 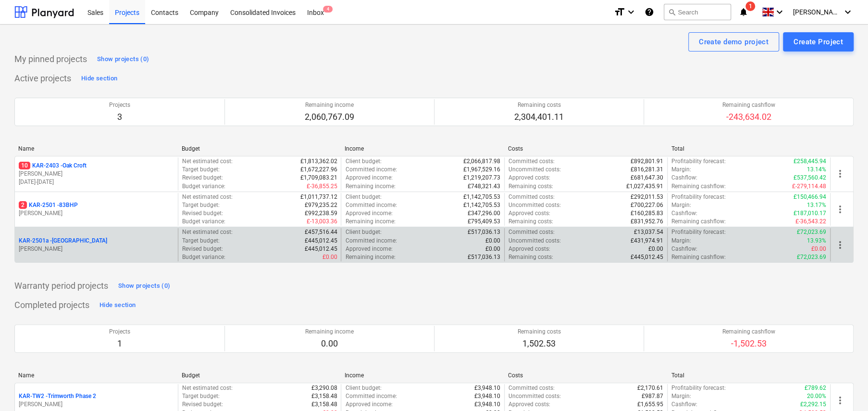 I want to click on div: Chat Widget, so click(x=844, y=388).